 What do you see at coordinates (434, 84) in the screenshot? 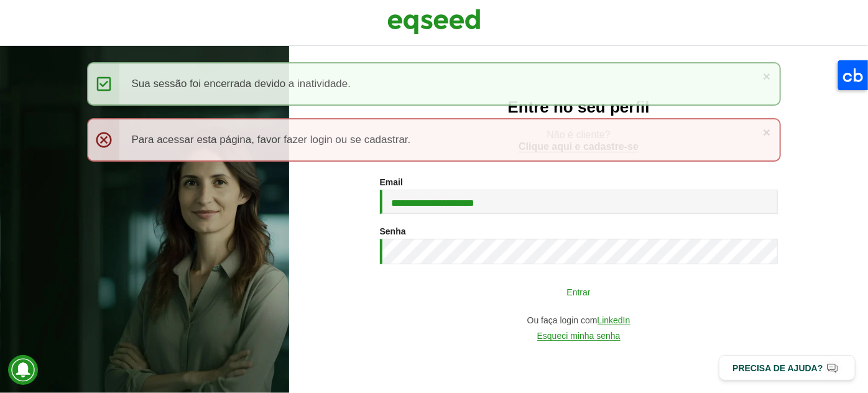
I see `div: Sua sessão foi encerrada devido a inatividade.` at bounding box center [434, 84].